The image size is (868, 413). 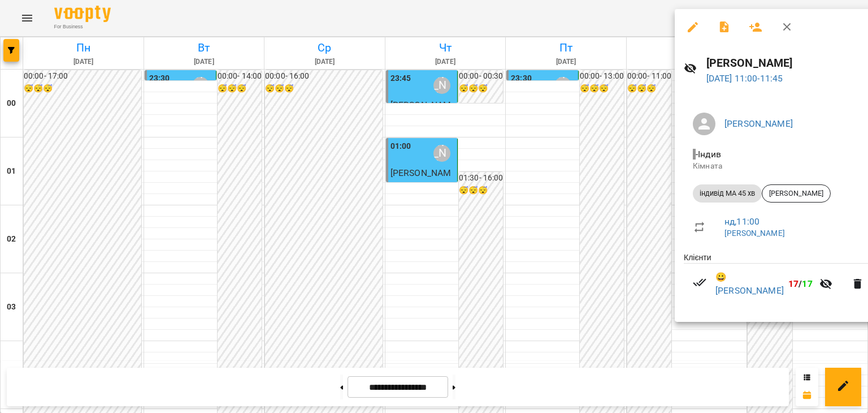 What do you see at coordinates (700, 283) in the screenshot?
I see `svg: Візит сплачено` at bounding box center [700, 283].